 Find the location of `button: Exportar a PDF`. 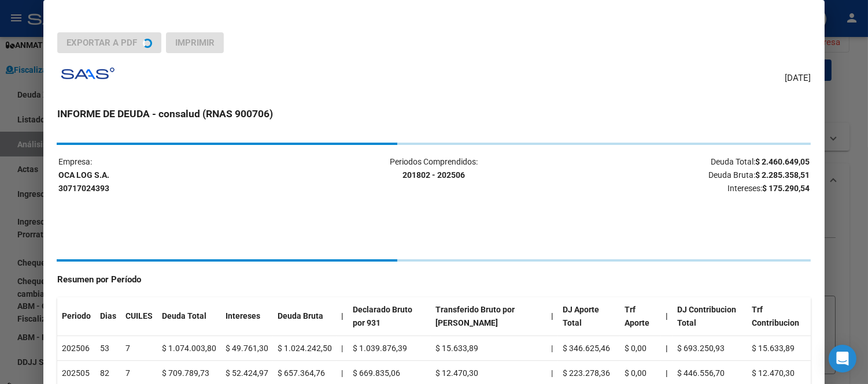

button: Exportar a PDF is located at coordinates (109, 43).